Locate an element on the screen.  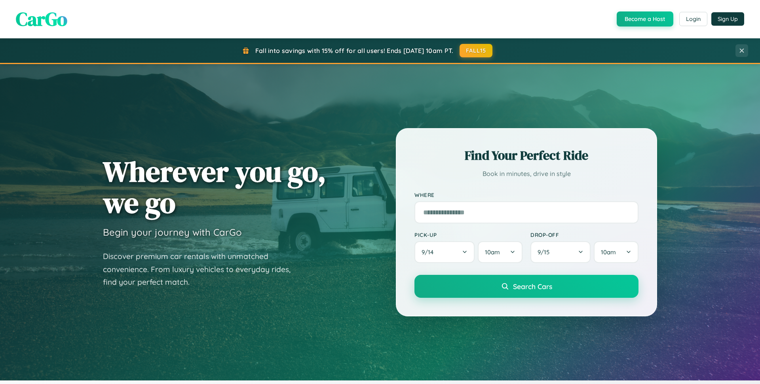
h2: Find Your Perfect Ride is located at coordinates (526, 155).